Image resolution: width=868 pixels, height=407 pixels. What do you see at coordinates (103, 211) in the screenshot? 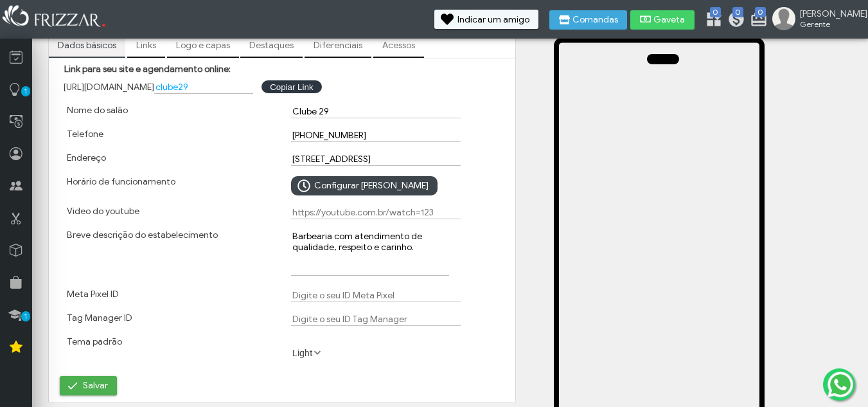
I see `label: Video do youtube` at bounding box center [103, 211].